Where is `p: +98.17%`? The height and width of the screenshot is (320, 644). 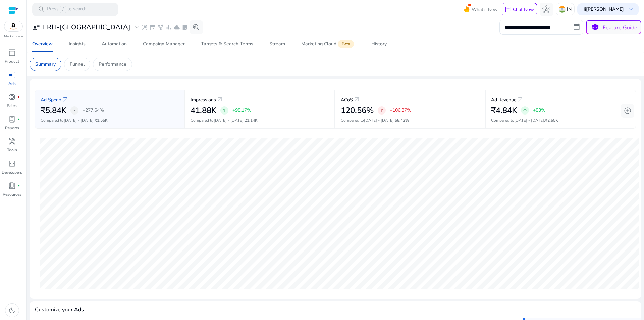
p: +98.17% is located at coordinates (242, 110).